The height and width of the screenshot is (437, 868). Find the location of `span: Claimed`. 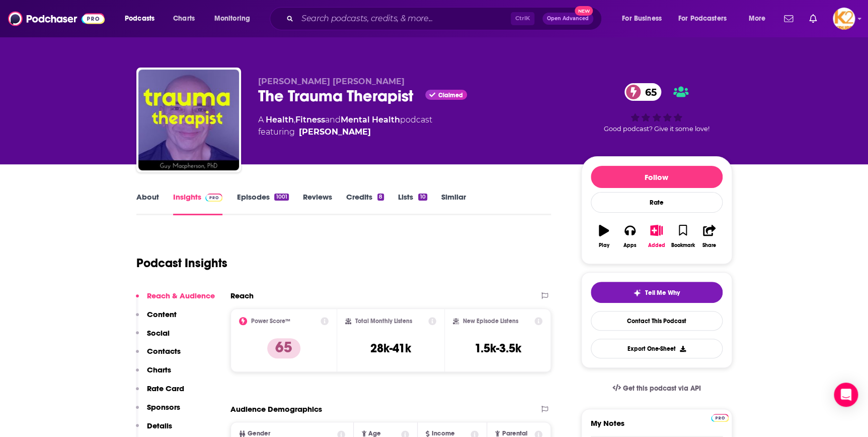

span: Claimed is located at coordinates (450, 95).